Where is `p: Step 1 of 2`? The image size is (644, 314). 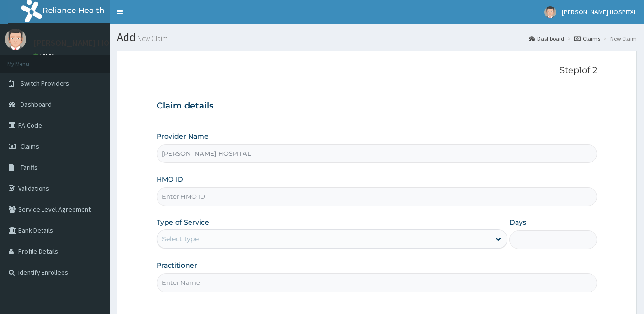 p: Step 1 of 2 is located at coordinates (377, 71).